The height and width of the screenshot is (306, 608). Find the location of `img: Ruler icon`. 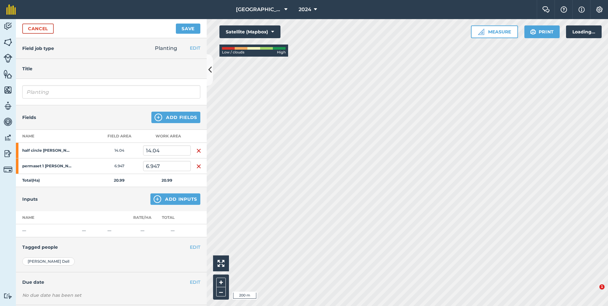

img: Ruler icon is located at coordinates (481, 32).